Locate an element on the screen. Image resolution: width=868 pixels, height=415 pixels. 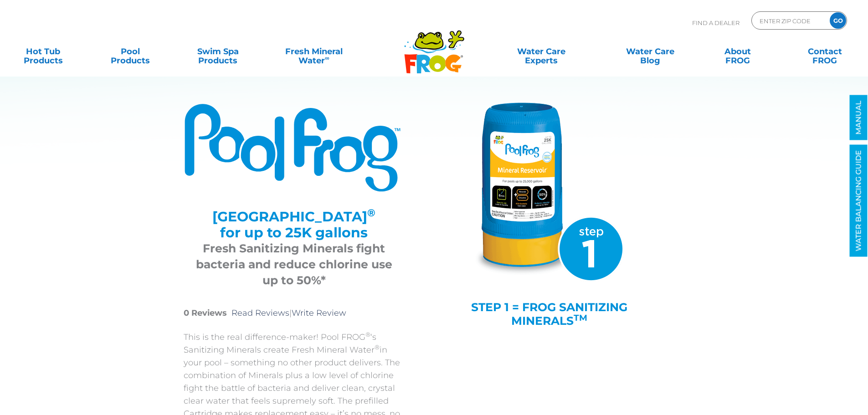
img: Product Logo is located at coordinates (294, 147).